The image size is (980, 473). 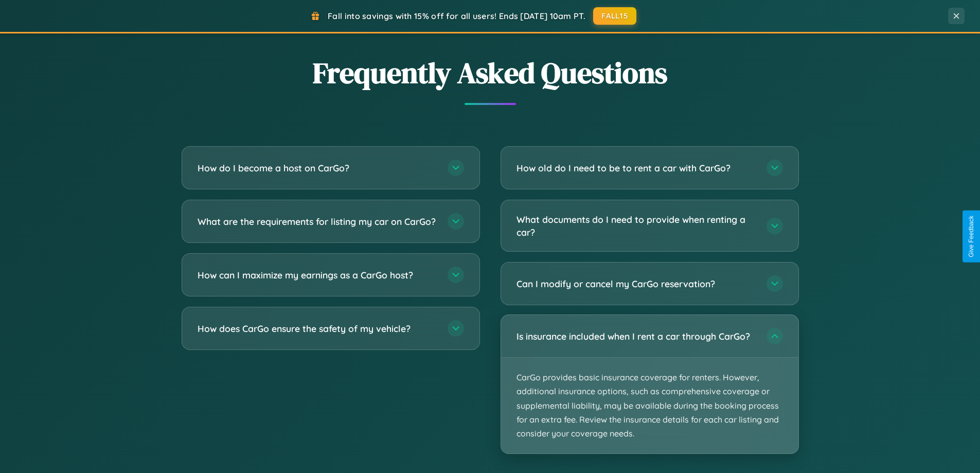 I want to click on div: Give Feedback, so click(x=971, y=236).